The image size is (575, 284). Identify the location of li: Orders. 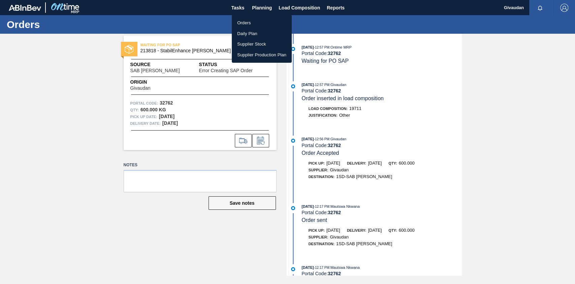
(262, 23).